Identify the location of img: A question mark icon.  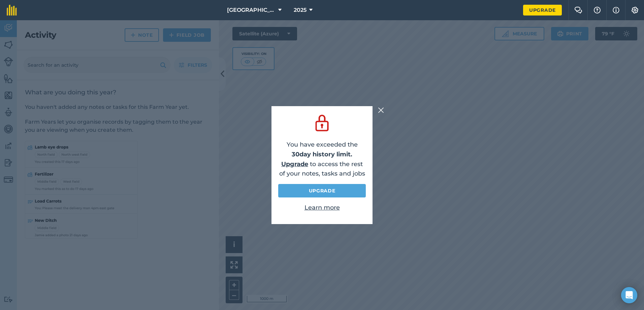
(597, 10).